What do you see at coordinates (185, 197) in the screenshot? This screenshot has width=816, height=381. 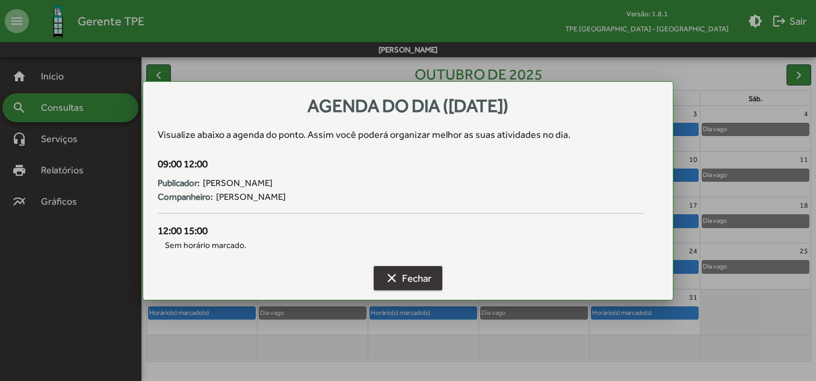 I see `strong: Companheiro:` at bounding box center [185, 197].